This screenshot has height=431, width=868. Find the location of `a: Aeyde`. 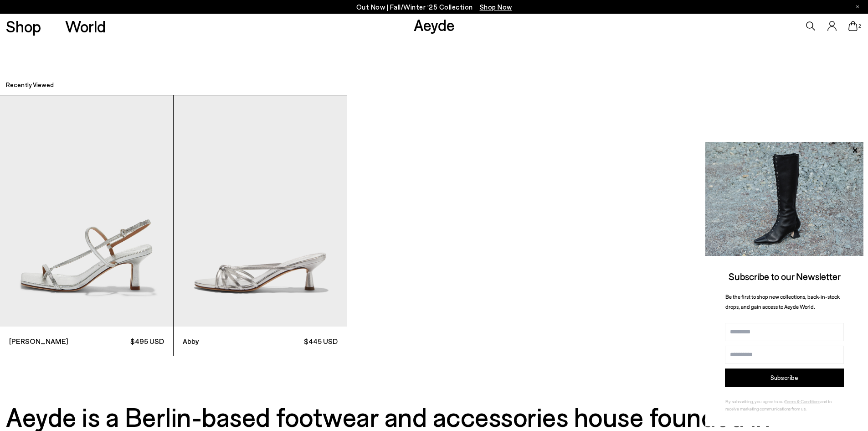

a: Aeyde is located at coordinates (434, 25).